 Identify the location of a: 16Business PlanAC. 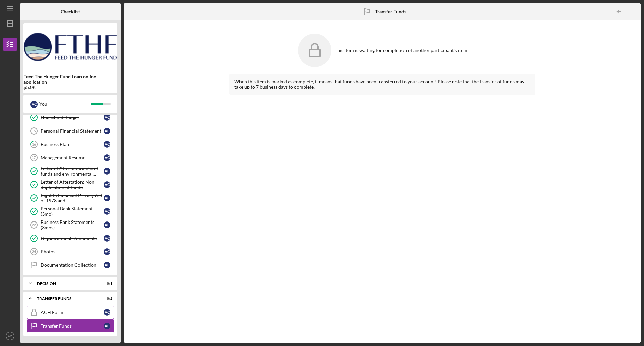
(70, 144).